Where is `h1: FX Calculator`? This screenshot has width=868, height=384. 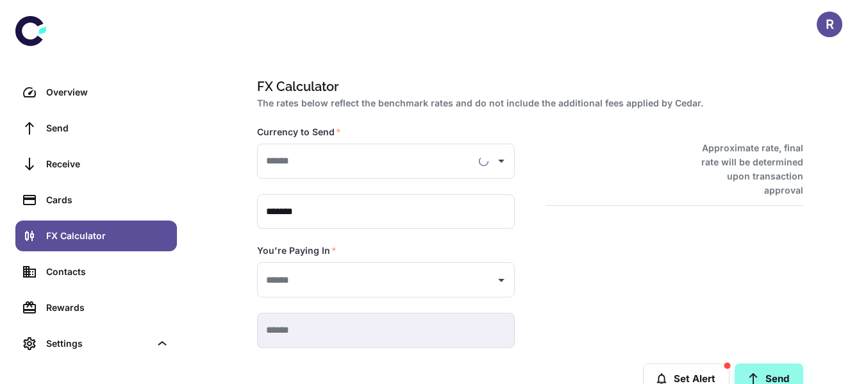
h1: FX Calculator is located at coordinates (528, 86).